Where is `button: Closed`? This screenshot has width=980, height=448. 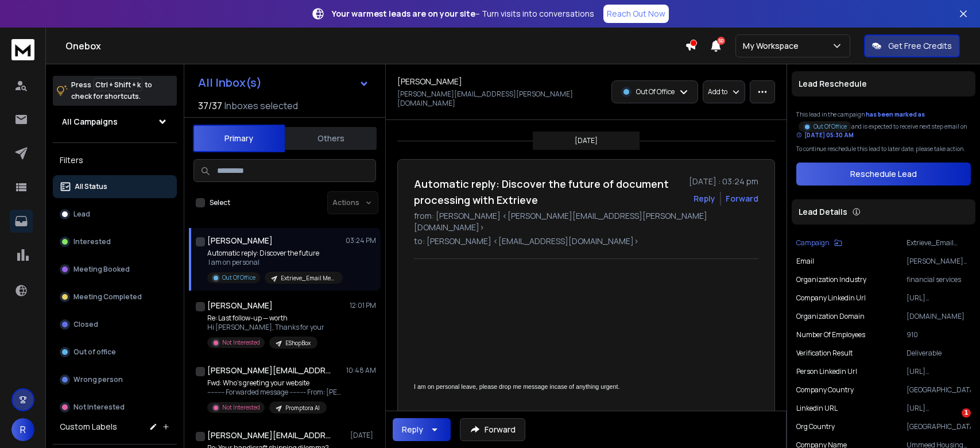 button: Closed is located at coordinates (115, 325).